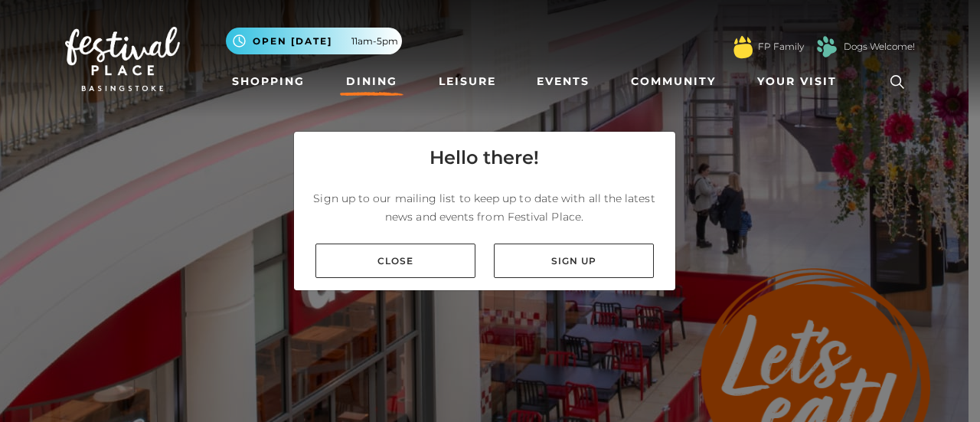 The width and height of the screenshot is (980, 422). What do you see at coordinates (268, 81) in the screenshot?
I see `a: Shopping` at bounding box center [268, 81].